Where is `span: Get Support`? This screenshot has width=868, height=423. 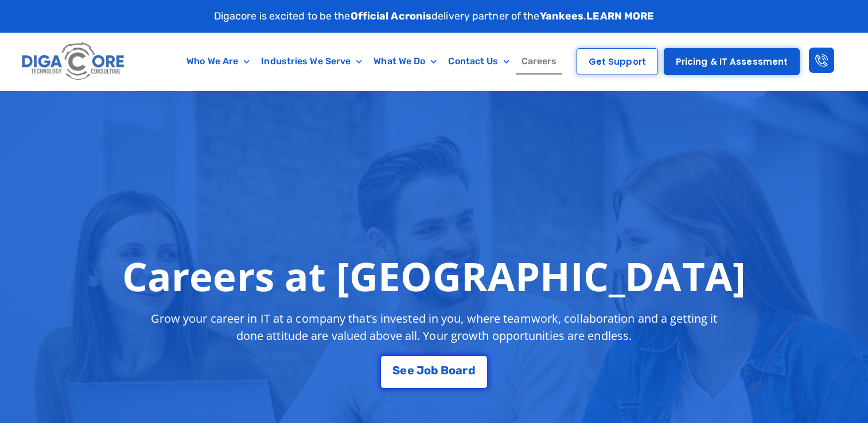 span: Get Support is located at coordinates (617, 61).